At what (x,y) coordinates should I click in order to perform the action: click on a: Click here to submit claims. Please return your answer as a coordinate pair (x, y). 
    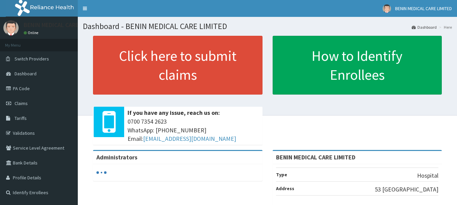
    Looking at the image, I should click on (178, 65).